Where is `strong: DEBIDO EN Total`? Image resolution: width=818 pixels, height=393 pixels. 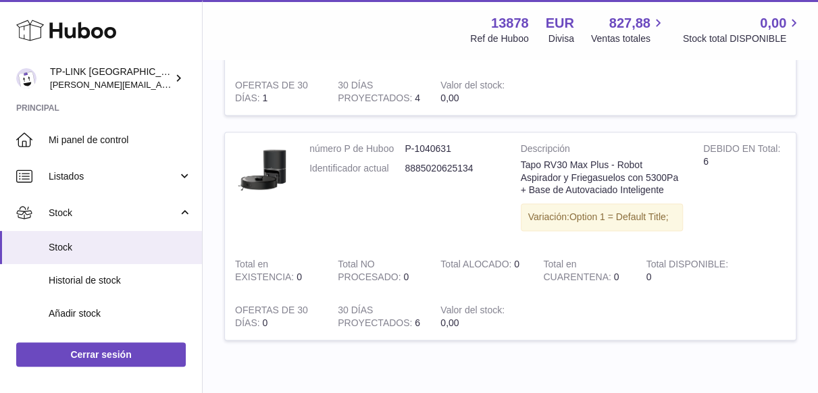 strong: DEBIDO EN Total is located at coordinates (742, 150).